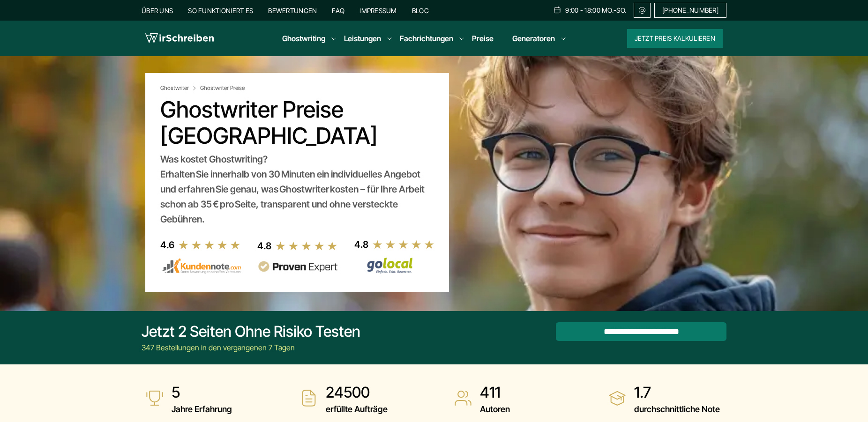  What do you see at coordinates (167, 245) in the screenshot?
I see `div: 4.6` at bounding box center [167, 245].